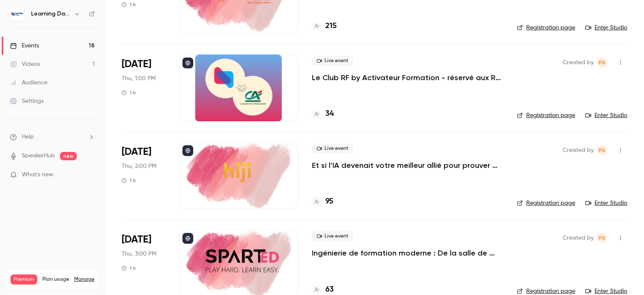  Describe the element at coordinates (29, 82) in the screenshot. I see `div: Audience` at that location.